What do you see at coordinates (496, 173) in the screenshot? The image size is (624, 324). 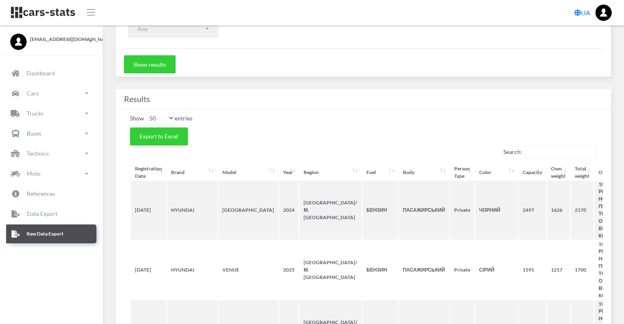 I see `th: Color: activate to sort column ascending` at bounding box center [496, 173].